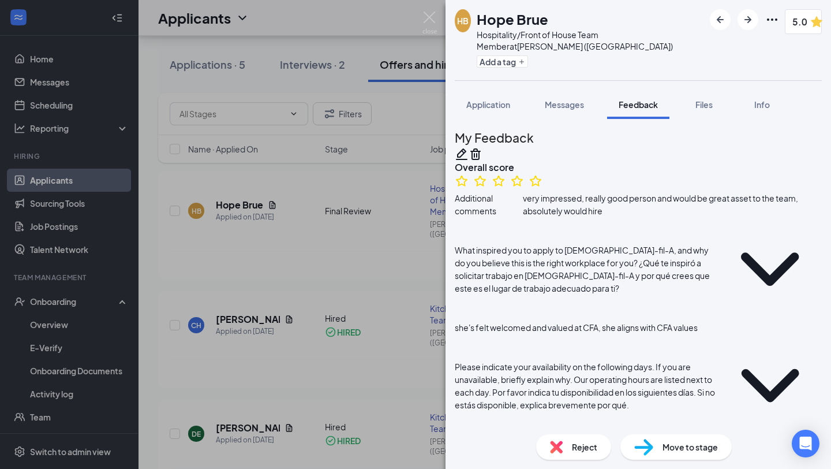  Describe the element at coordinates (576, 327) in the screenshot. I see `span: she's felt welcomed and valued at CFA, she aligns with CFA values` at that location.